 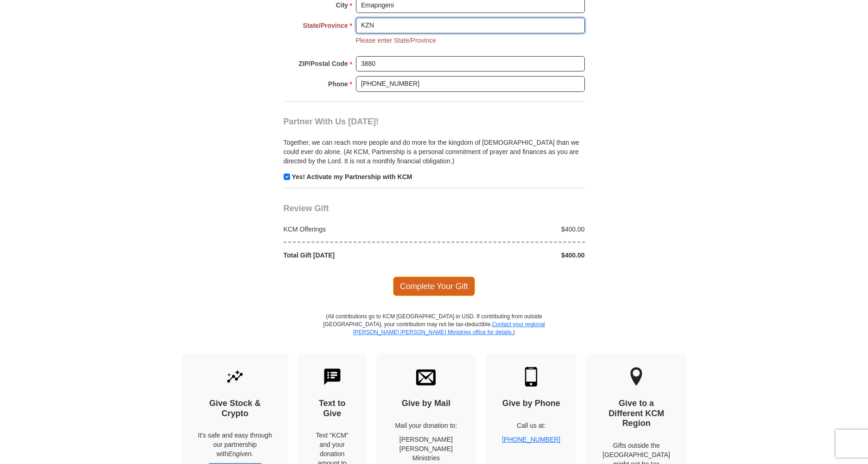 I want to click on strong: Yes! Activate my Partnership with KCM, so click(x=352, y=177).